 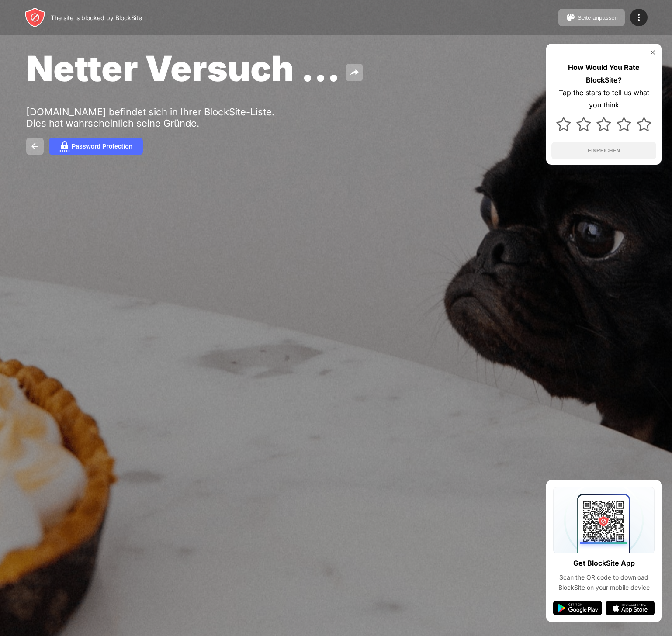 I want to click on div: Password Protection, so click(x=102, y=147).